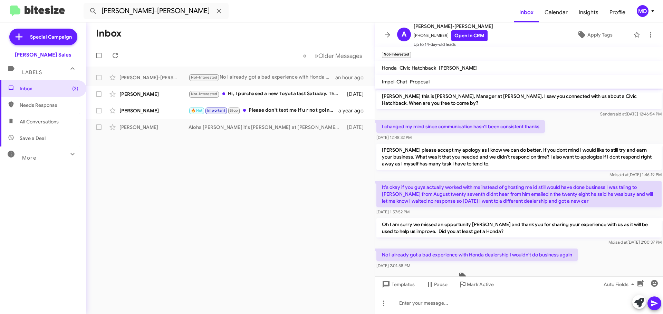  Describe the element at coordinates (32, 138) in the screenshot. I see `span: Save a Deal` at that location.